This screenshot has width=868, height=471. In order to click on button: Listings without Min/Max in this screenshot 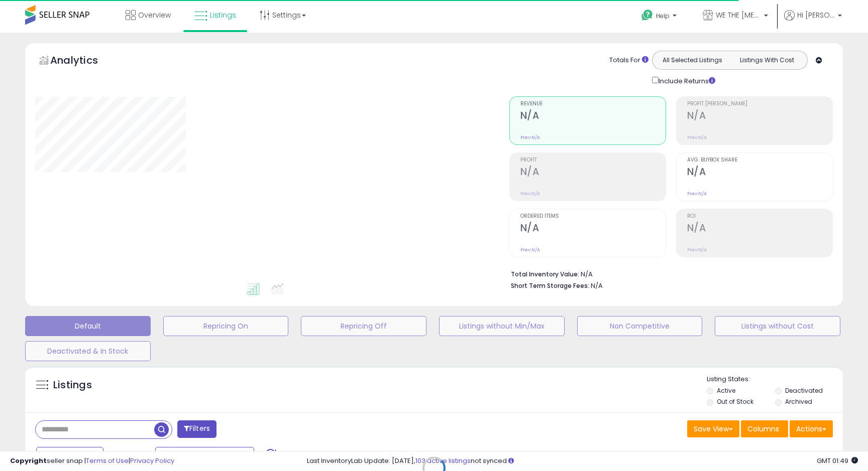, I will do `click(502, 326)`.